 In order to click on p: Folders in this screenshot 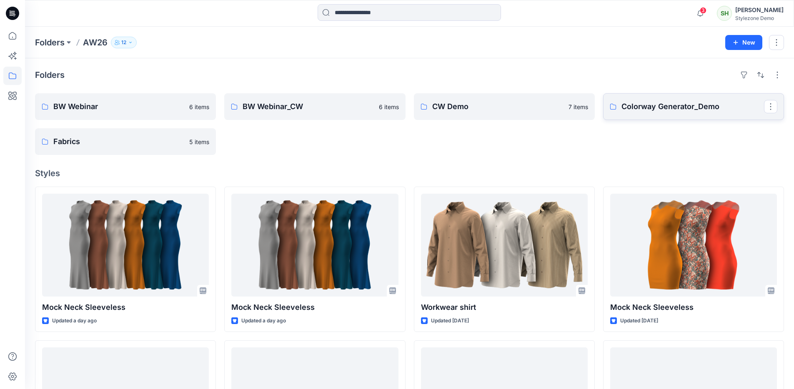, I will do `click(50, 43)`.